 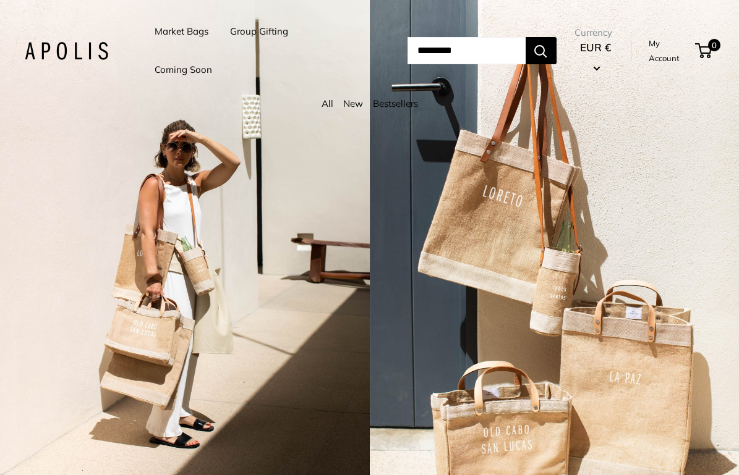 I want to click on a: Market Bags, so click(x=181, y=32).